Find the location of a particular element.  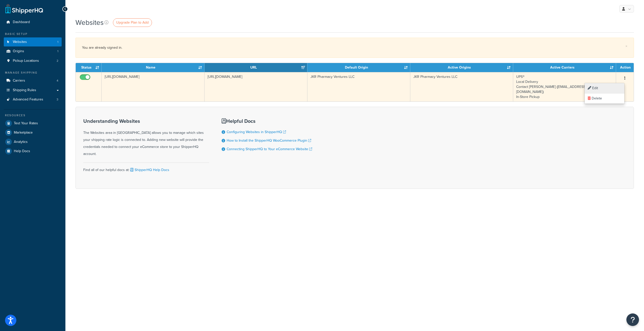

th: URL: activate to sort column ascending is located at coordinates (256, 67).